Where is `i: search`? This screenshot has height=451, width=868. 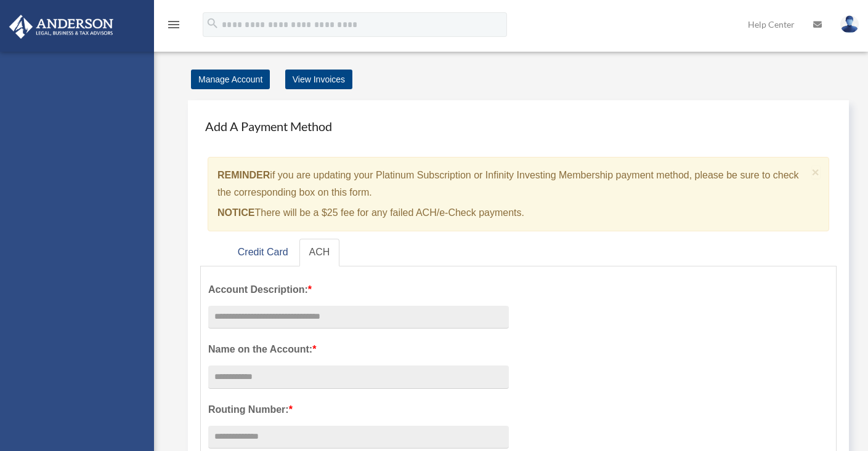
i: search is located at coordinates (212, 23).